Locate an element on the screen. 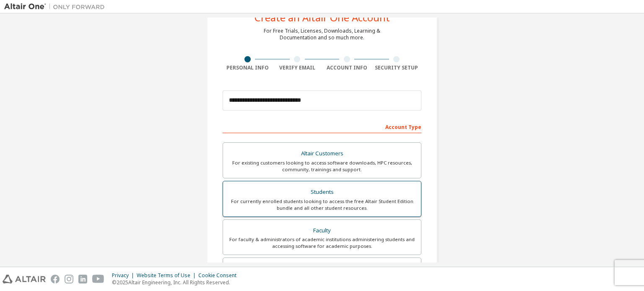 The width and height of the screenshot is (644, 291). img: linkedin.svg is located at coordinates (83, 279).